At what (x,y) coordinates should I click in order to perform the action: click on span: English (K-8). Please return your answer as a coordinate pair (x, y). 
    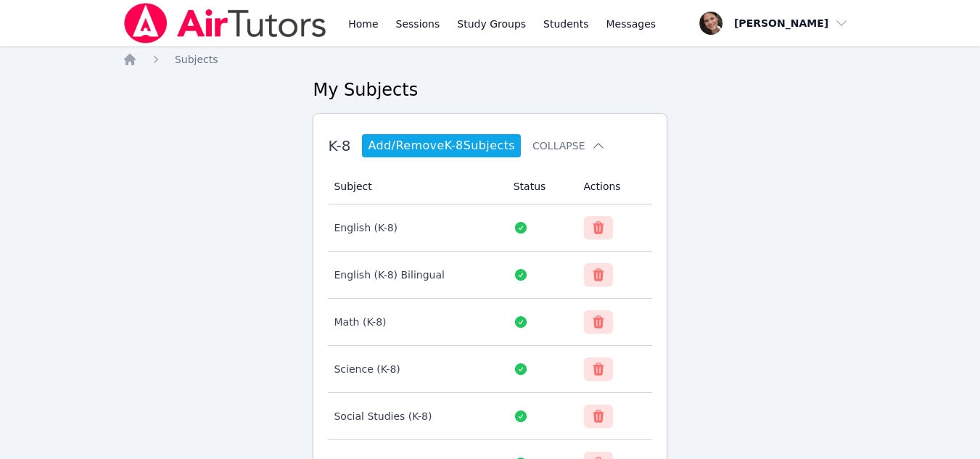
    Looking at the image, I should click on (365, 228).